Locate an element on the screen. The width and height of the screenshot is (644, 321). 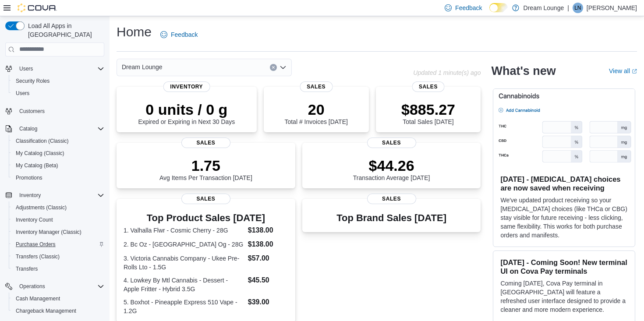
span: Dark Mode is located at coordinates (489, 12).